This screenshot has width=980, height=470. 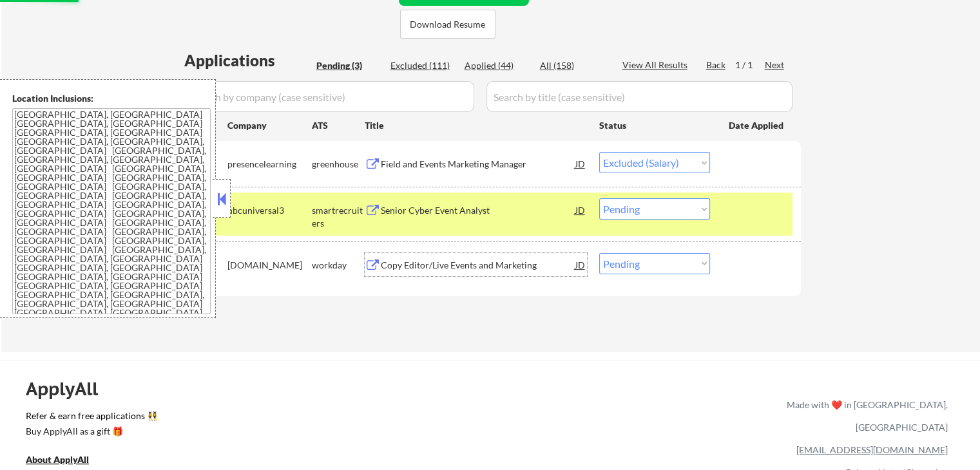 I want to click on a: About ApplyAll, so click(x=66, y=461).